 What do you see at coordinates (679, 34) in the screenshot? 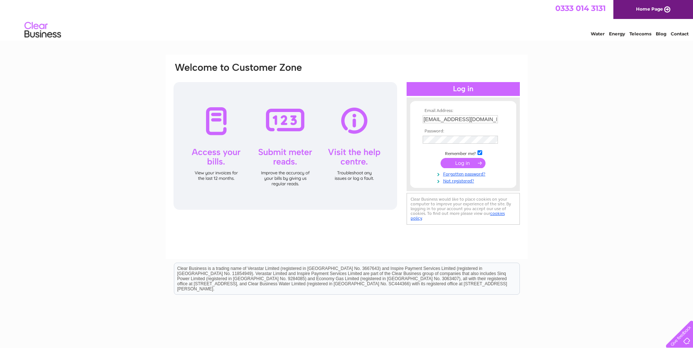
I see `a: Contact` at bounding box center [679, 34].